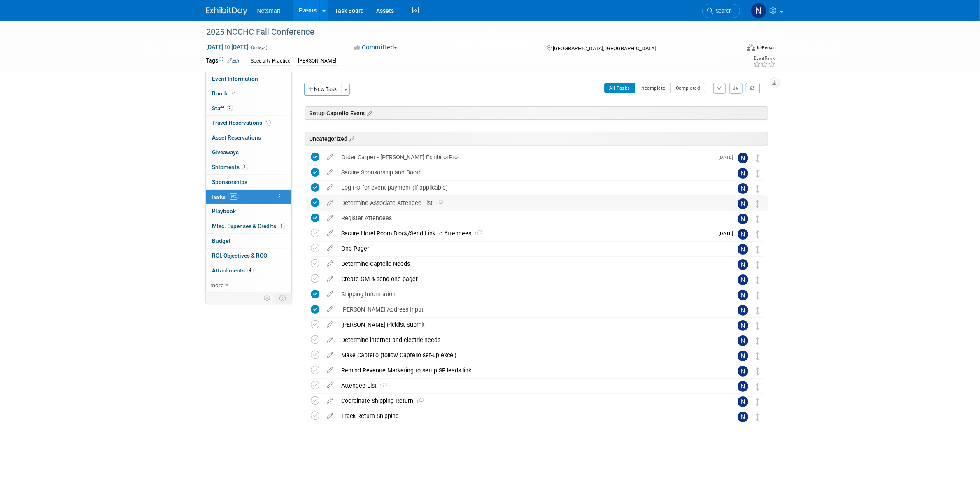  What do you see at coordinates (525, 233) in the screenshot?
I see `div: Secure Hotel Room Block/Send Link to Attendees` at bounding box center [525, 233].